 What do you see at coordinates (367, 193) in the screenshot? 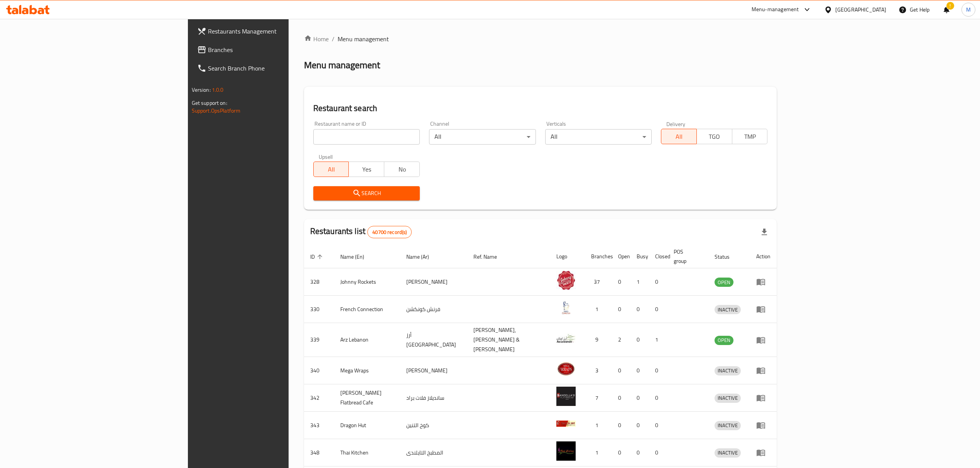
I see `span: Search` at bounding box center [367, 193].